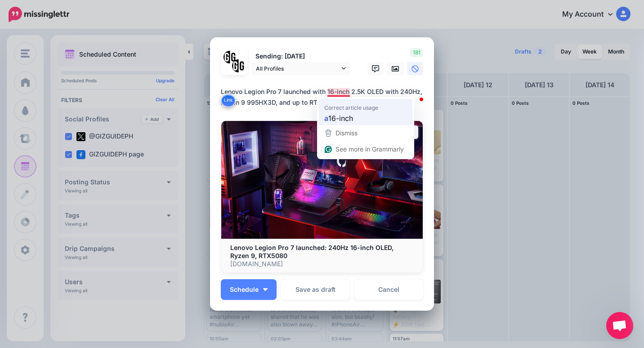  Describe the element at coordinates (298, 68) in the screenshot. I see `span: All Profiles` at that location.